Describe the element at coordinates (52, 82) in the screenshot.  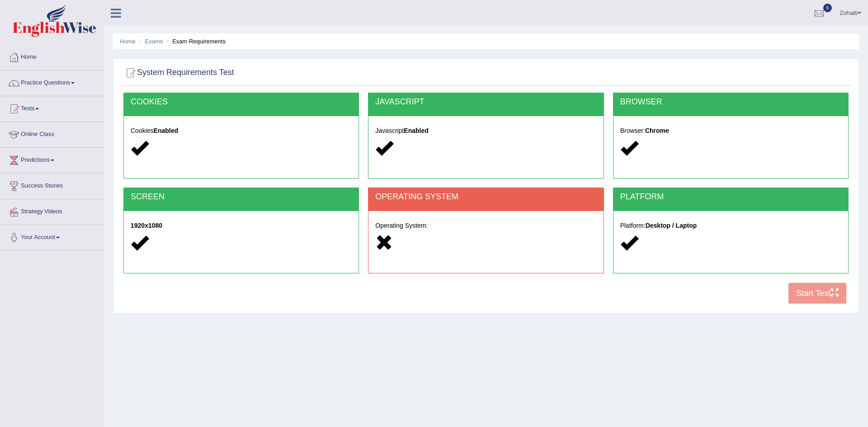
I see `a: Practice Questions` at that location.